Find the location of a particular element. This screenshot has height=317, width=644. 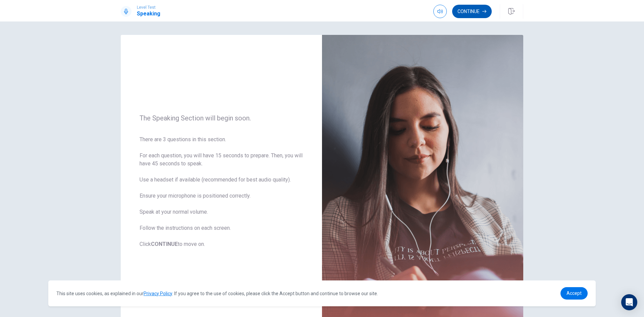

div: cookieconsent is located at coordinates (322, 293).